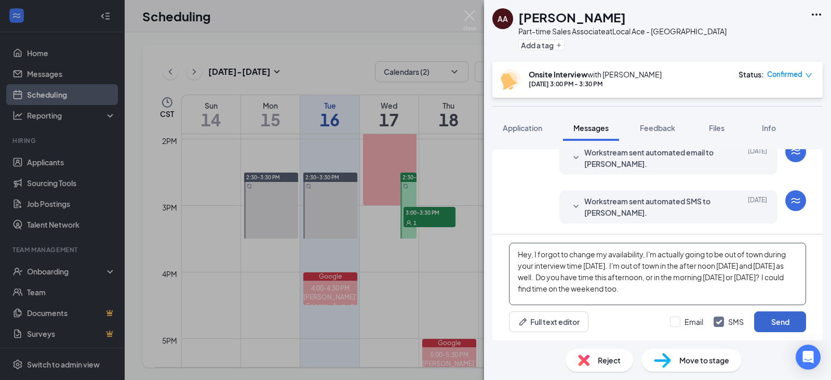 This screenshot has height=380, width=831. Describe the element at coordinates (717, 128) in the screenshot. I see `span: Files` at that location.